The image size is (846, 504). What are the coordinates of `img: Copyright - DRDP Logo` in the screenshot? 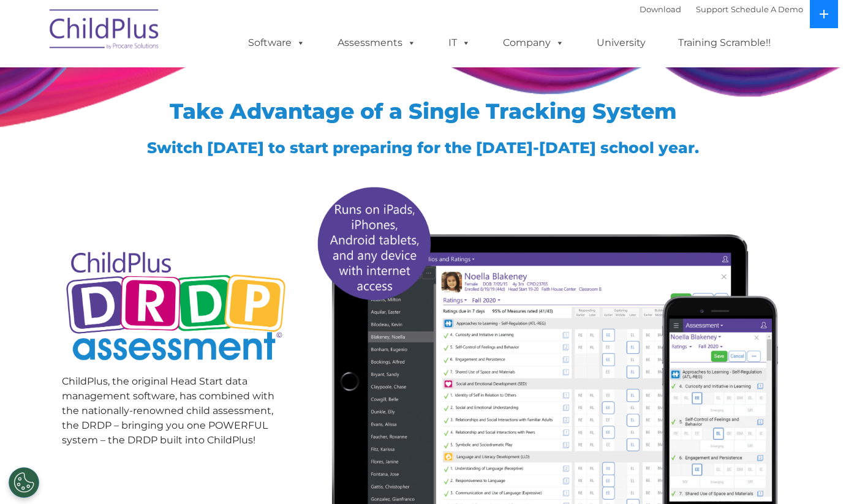 It's located at (176, 307).